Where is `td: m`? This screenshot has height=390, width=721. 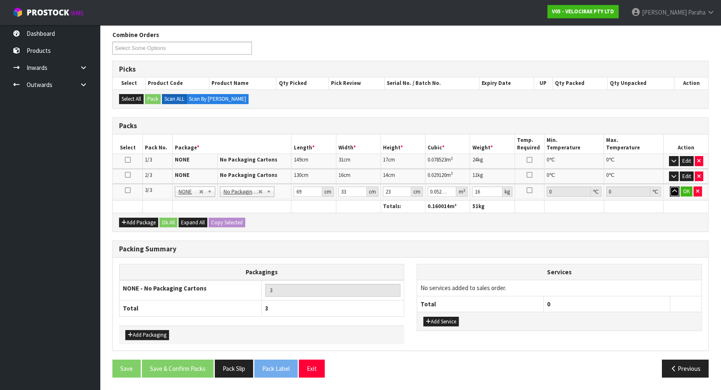
td: m is located at coordinates (448, 176).